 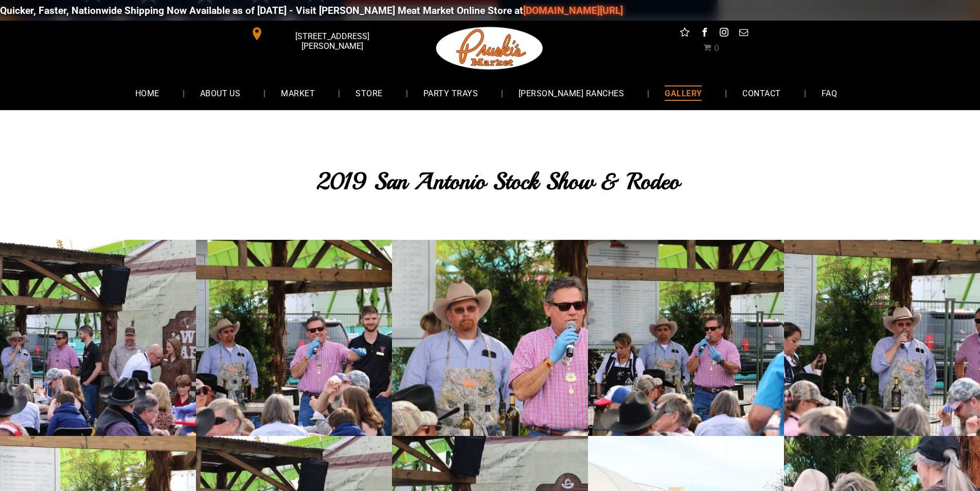 I want to click on a: ABOUT US, so click(x=220, y=93).